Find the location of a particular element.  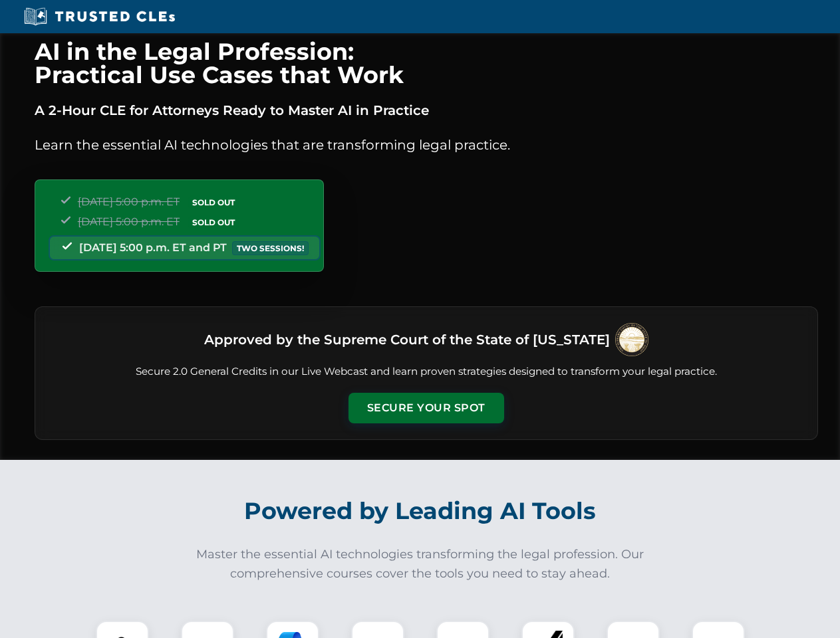

p: A 2-Hour CLE for Attorneys Ready to Master AI in Practice is located at coordinates (426, 111).